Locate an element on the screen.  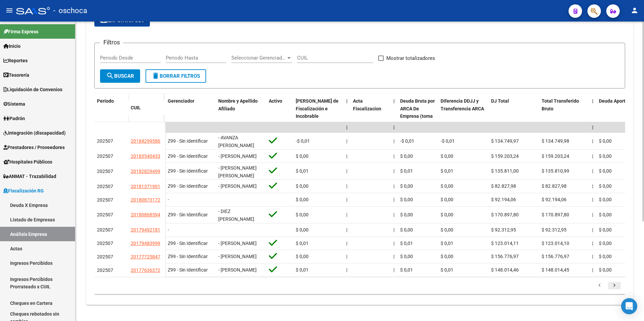
datatable-header-cell: Diferencia DDJJ y Transferencia ARCA is located at coordinates (463, 117).